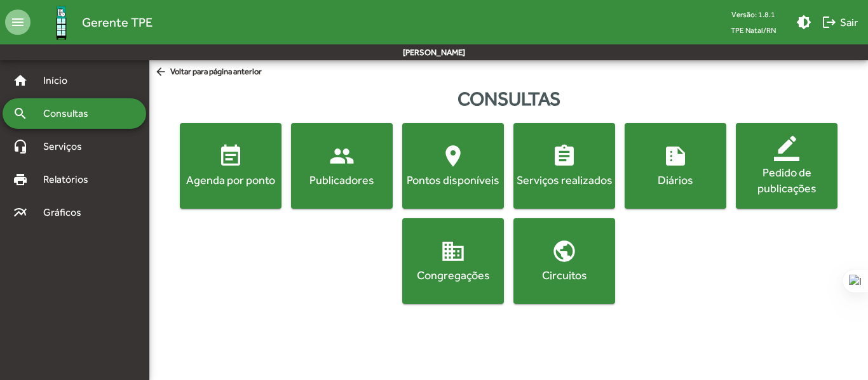 The image size is (868, 380). Describe the element at coordinates (20, 81) in the screenshot. I see `mat-icon: home` at that location.